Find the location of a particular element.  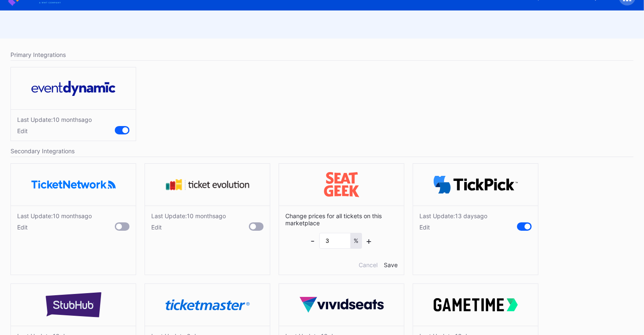

img: stubHub.svg is located at coordinates (73, 305).